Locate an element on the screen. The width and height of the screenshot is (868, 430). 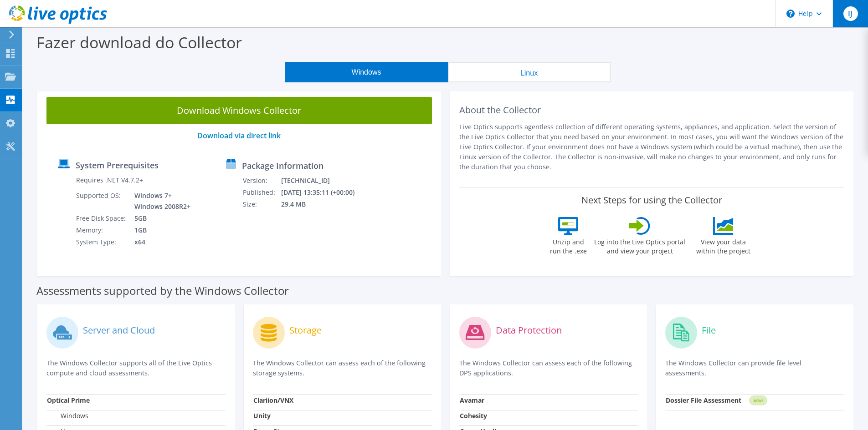
label: Log into the Live Optics portal and view your project is located at coordinates (639, 245).